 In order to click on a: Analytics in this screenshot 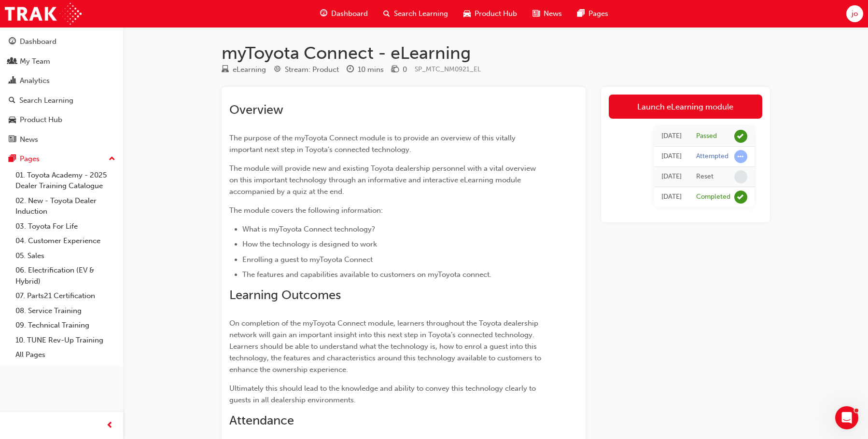, I will do `click(62, 81)`.